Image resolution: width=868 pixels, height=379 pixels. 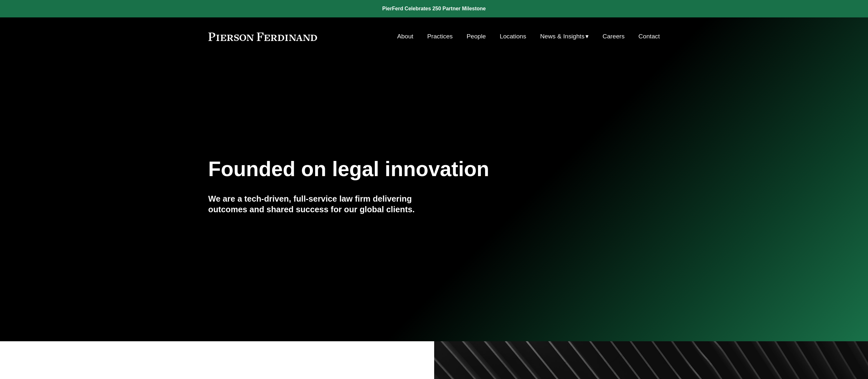 What do you see at coordinates (440, 37) in the screenshot?
I see `a: Practices` at bounding box center [440, 37].